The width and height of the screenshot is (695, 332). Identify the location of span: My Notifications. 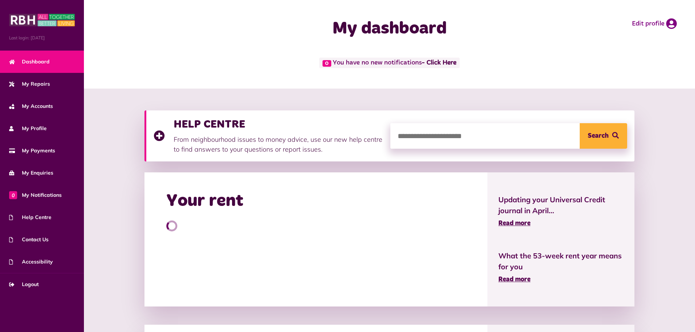
(35, 195).